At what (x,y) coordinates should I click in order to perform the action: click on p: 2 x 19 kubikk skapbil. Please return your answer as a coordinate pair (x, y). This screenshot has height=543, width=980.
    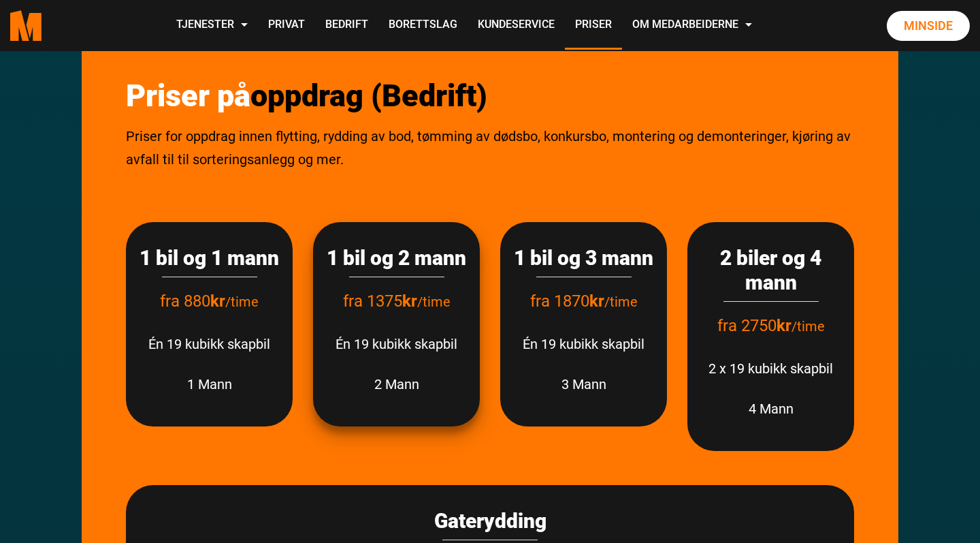
    Looking at the image, I should click on (771, 368).